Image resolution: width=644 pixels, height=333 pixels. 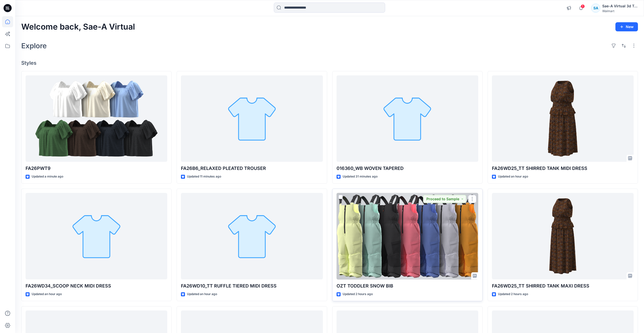 I want to click on span: 1, so click(x=583, y=7).